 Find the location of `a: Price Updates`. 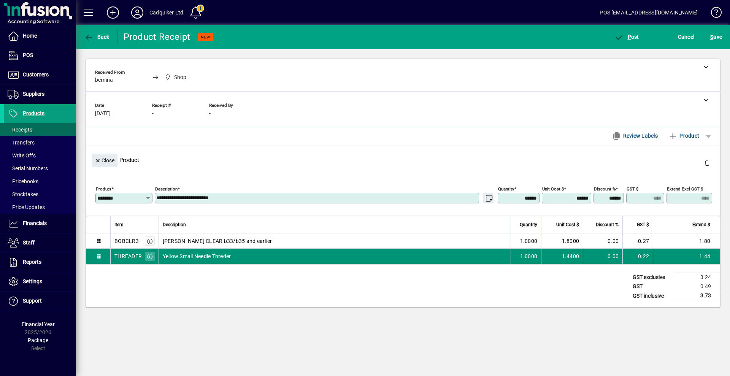

a: Price Updates is located at coordinates (40, 207).